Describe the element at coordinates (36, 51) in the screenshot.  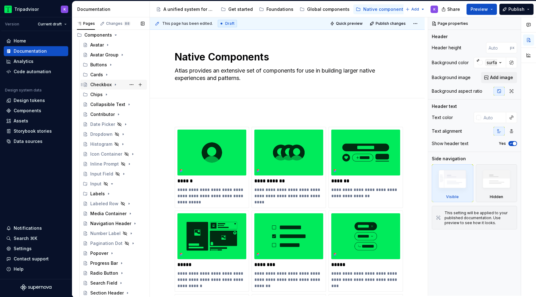
I see `a: Documentation` at that location.